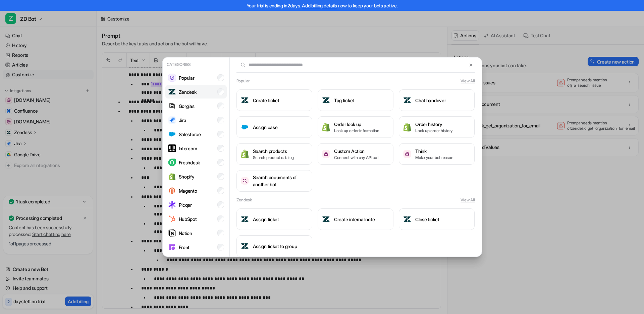 The height and width of the screenshot is (314, 644). I want to click on img: Create internal note, so click(326, 219).